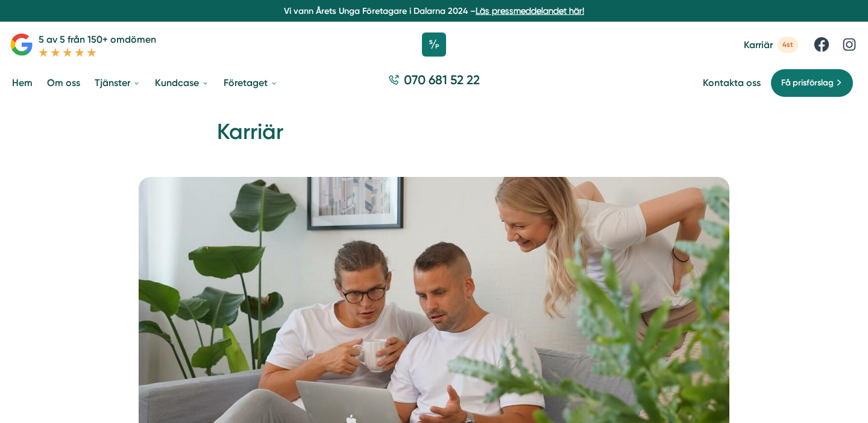  What do you see at coordinates (434, 83) in the screenshot?
I see `a: 070 681 52 22` at bounding box center [434, 83].